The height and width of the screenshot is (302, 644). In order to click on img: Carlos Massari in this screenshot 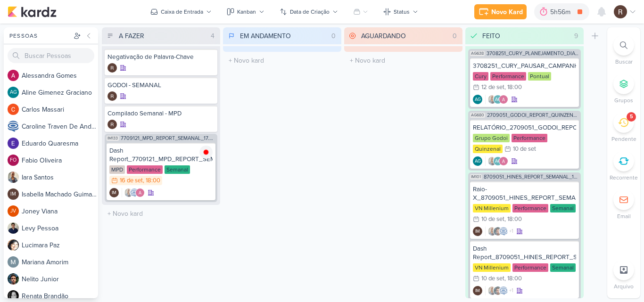, I will do `click(14, 109)`.